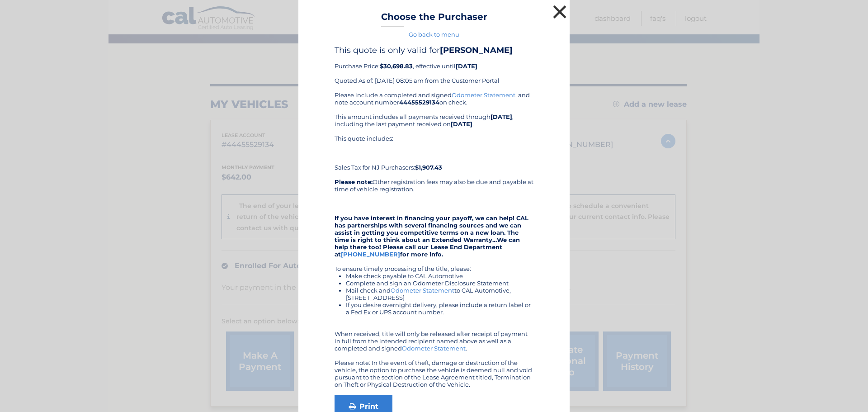  I want to click on li: Complete and sign an Odometer Disclosure Statement, so click(440, 283).